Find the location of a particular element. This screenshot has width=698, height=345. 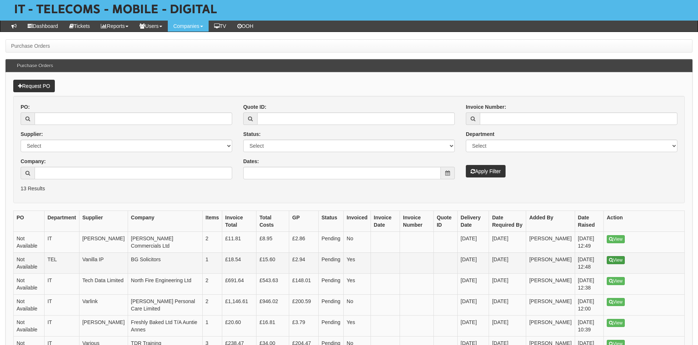

th: Items is located at coordinates (212, 221).